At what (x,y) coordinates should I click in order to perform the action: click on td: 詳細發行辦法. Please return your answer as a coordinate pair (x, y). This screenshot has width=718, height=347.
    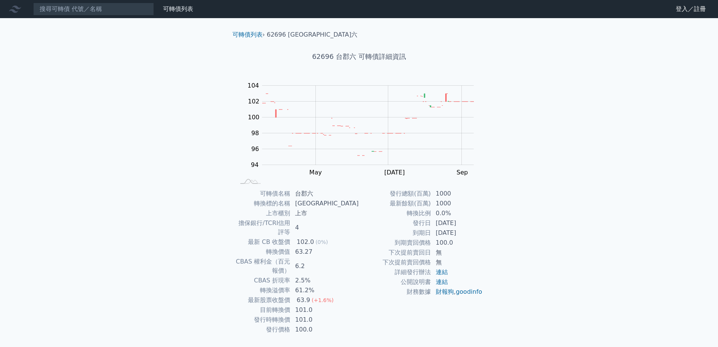
    Looking at the image, I should click on (395, 272).